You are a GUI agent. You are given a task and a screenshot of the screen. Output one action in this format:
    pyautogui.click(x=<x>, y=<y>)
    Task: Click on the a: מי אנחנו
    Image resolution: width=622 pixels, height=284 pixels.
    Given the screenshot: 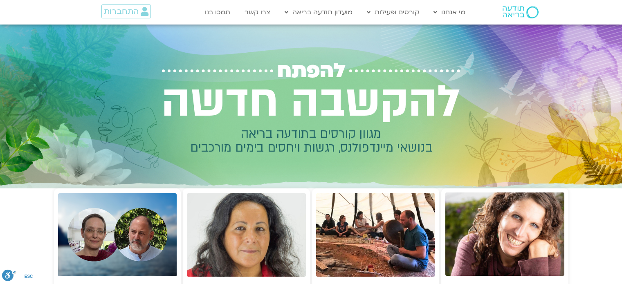 What is the action you would take?
    pyautogui.click(x=449, y=12)
    